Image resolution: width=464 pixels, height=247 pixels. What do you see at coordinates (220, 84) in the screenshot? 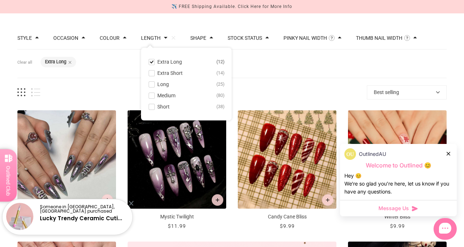
I see `span: 25` at bounding box center [220, 84].